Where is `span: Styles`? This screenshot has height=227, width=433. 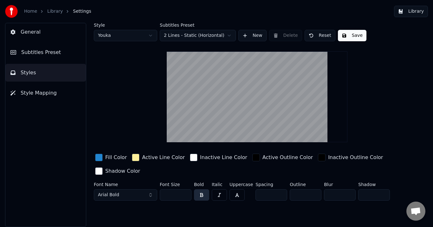 span: Styles is located at coordinates (28, 73).